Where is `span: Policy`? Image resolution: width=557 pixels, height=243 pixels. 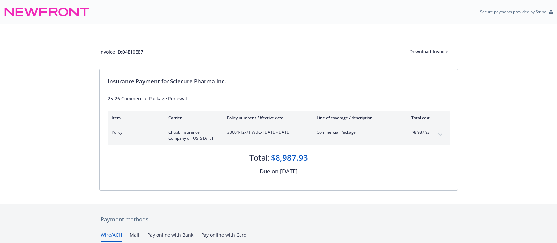
span: Policy is located at coordinates (135, 132).